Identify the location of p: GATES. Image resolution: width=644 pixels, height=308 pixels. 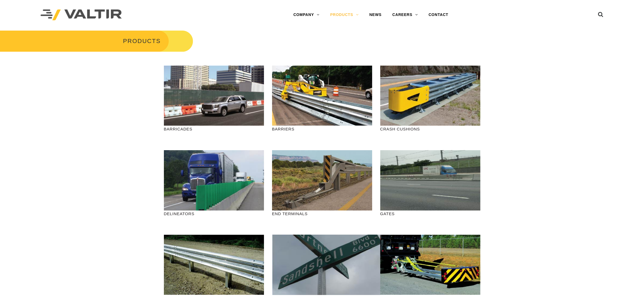
(430, 214).